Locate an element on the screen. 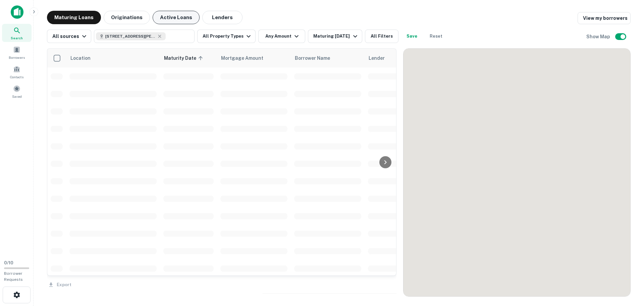 The height and width of the screenshot is (306, 644). a: Contacts is located at coordinates (17, 72).